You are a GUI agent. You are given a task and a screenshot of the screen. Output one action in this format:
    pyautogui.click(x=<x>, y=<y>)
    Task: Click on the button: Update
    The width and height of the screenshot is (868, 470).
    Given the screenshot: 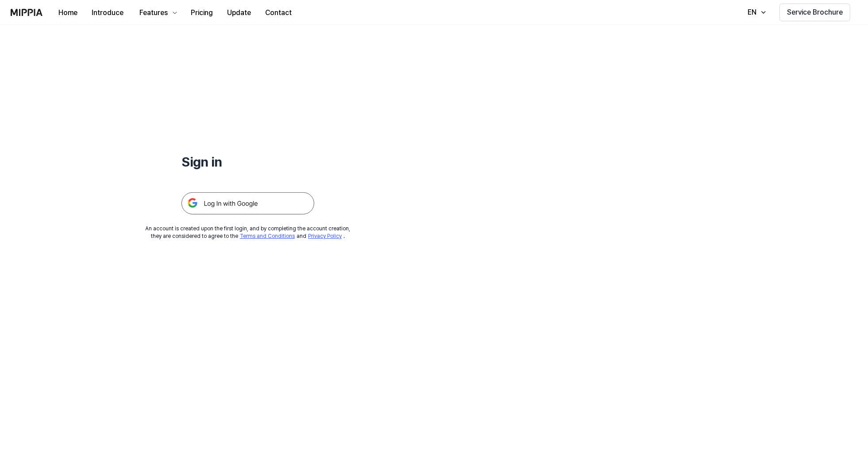 What is the action you would take?
    pyautogui.click(x=239, y=12)
    